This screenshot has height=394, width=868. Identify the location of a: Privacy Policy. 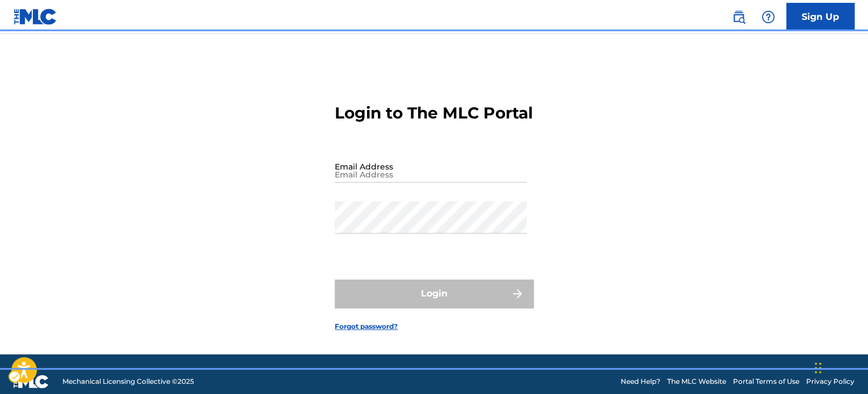
(830, 382).